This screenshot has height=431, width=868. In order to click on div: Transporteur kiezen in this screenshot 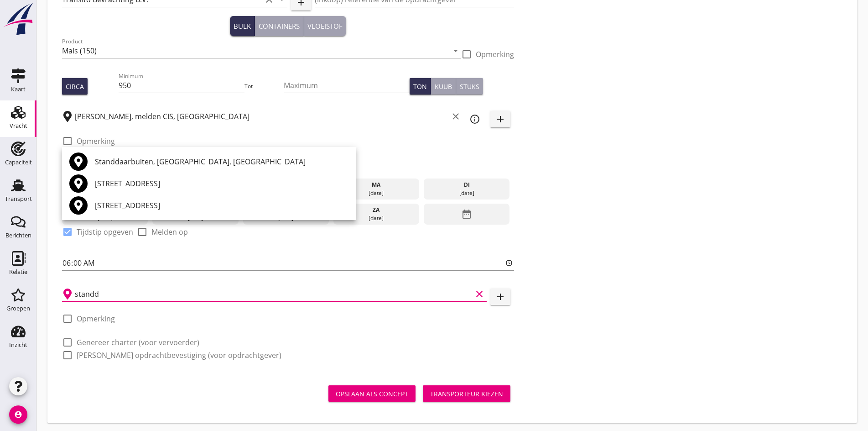, I will do `click(467, 394)`.